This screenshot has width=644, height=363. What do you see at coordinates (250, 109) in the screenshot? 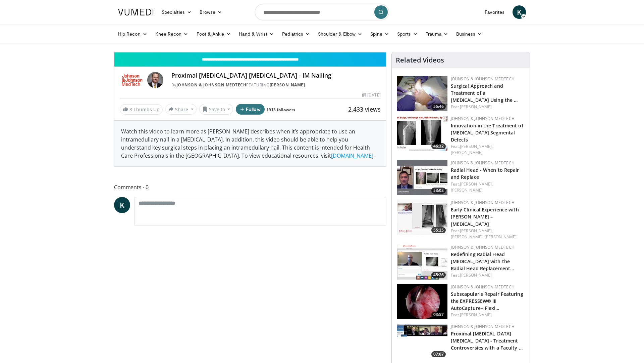
I see `button: Follow` at bounding box center [250, 109].